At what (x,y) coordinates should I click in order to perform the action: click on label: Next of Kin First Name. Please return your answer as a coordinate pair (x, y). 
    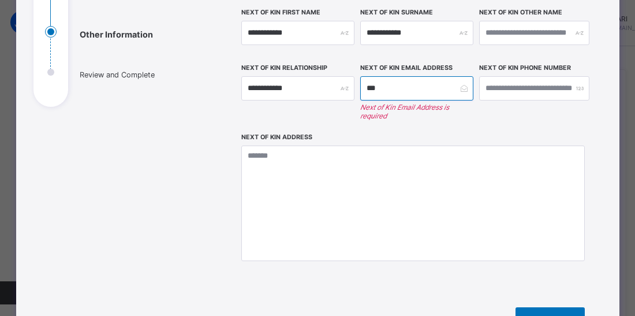
    Looking at the image, I should click on (281, 12).